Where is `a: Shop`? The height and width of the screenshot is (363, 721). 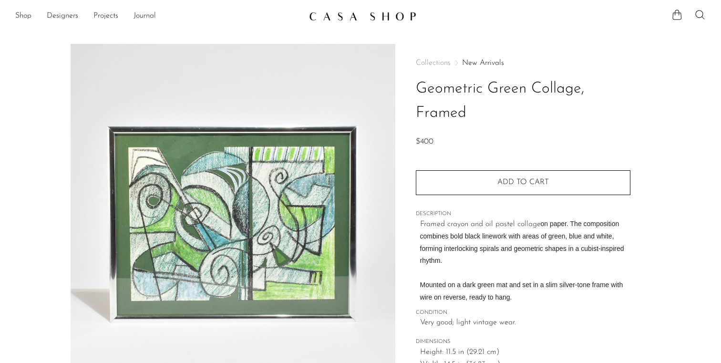 a: Shop is located at coordinates (23, 16).